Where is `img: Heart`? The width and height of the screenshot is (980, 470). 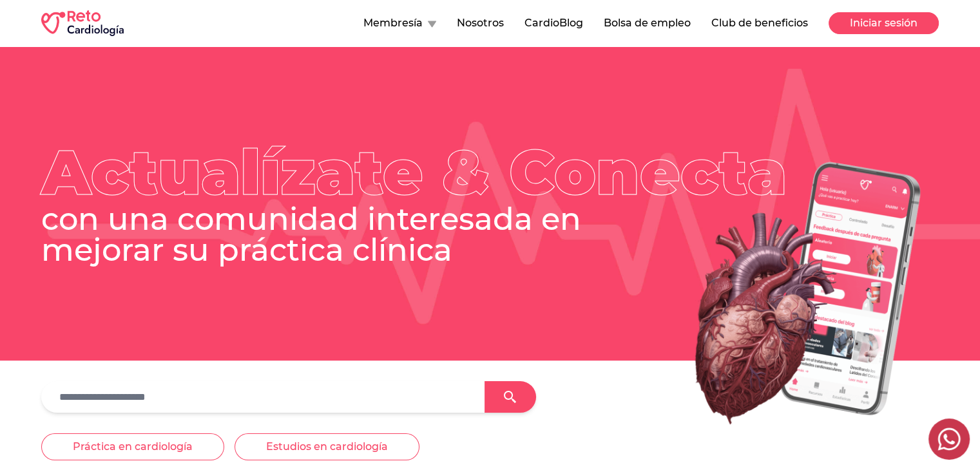
img: Heart is located at coordinates (785, 293).